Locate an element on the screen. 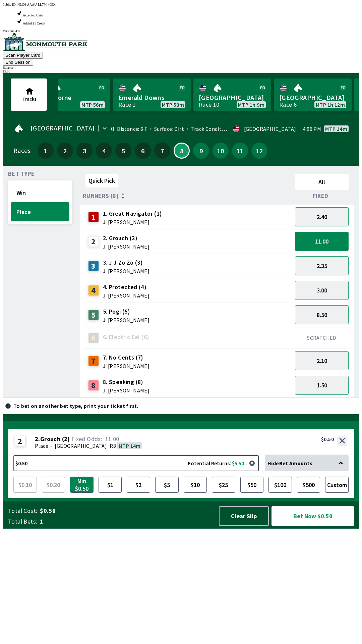  span: 8 is located at coordinates (182, 150).